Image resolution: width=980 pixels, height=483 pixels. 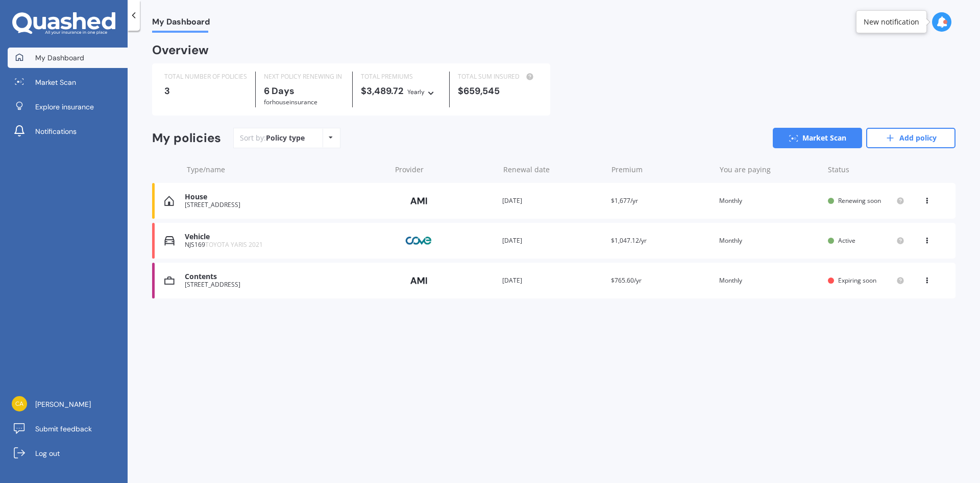 I want to click on div: Yearly, so click(x=416, y=92).